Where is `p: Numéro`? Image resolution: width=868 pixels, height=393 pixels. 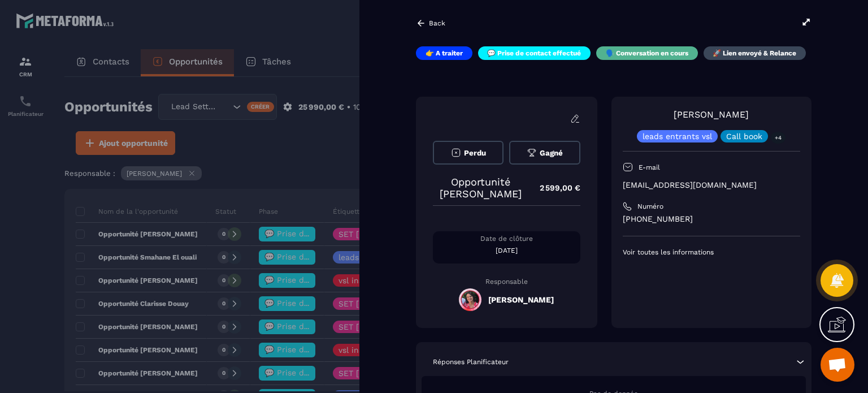
p: Numéro is located at coordinates (651, 206).